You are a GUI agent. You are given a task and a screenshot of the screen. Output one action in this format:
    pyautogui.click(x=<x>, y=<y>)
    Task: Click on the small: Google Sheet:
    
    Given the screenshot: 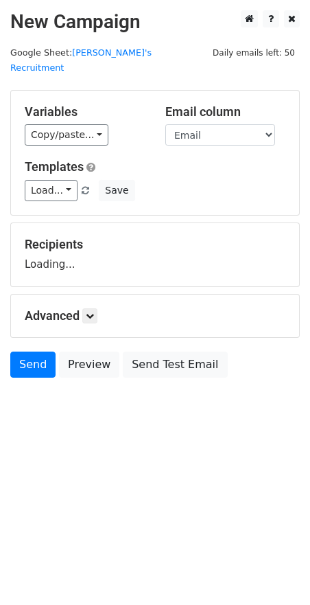 What is the action you would take?
    pyautogui.click(x=81, y=60)
    